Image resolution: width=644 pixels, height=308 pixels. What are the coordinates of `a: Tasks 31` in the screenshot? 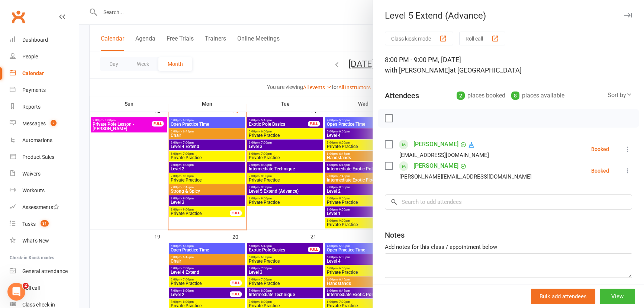 It's located at (44, 224).